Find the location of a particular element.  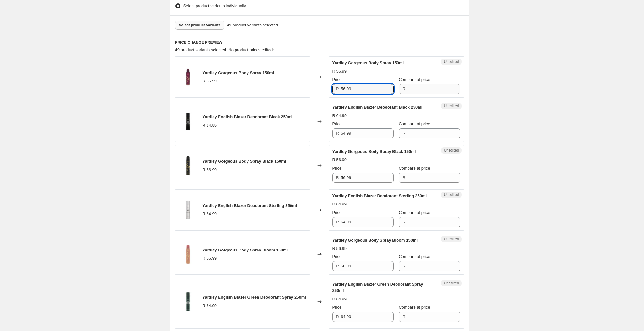

img: Yardley-english-blazer-sterling-deo-250ml_80x.webp is located at coordinates (188, 210).